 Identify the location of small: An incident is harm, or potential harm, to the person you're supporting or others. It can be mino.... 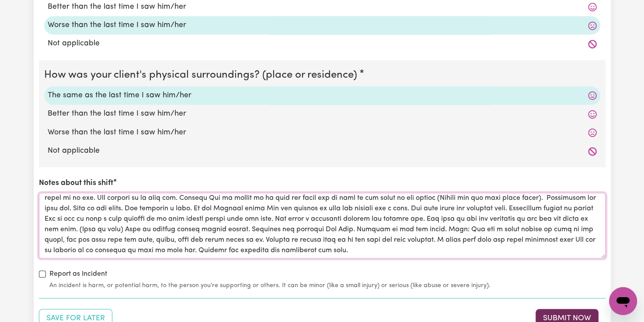
(327, 285).